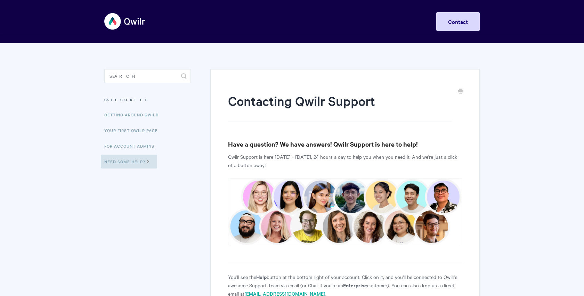  I want to click on img: Qwilr Help Center, so click(125, 21).